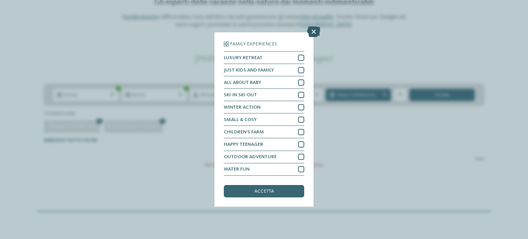 The width and height of the screenshot is (528, 239). I want to click on span: OUTDOOR ADVENTURE, so click(250, 157).